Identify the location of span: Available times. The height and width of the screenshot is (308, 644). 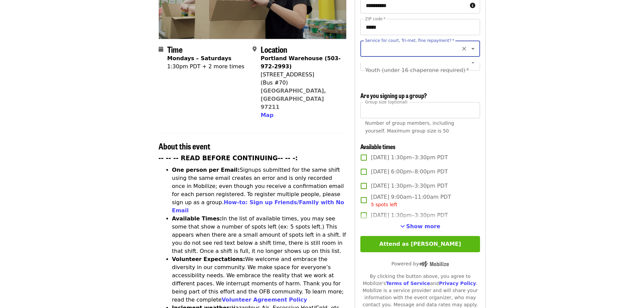
(378, 147).